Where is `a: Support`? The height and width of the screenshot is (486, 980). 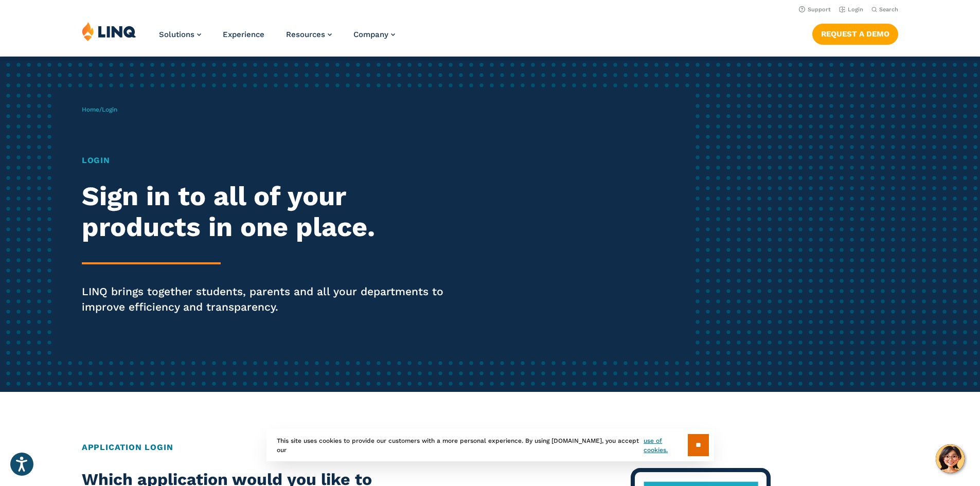 a: Support is located at coordinates (815, 10).